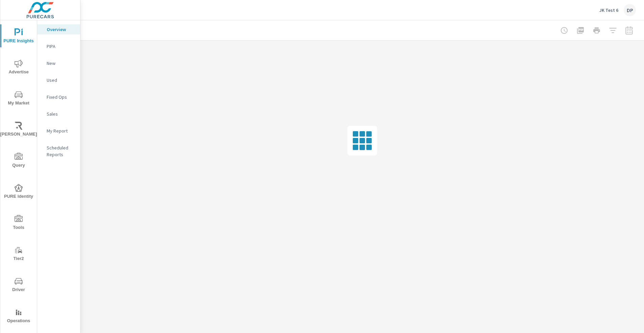 Image resolution: width=644 pixels, height=333 pixels. I want to click on p: Scheduled Reports, so click(61, 151).